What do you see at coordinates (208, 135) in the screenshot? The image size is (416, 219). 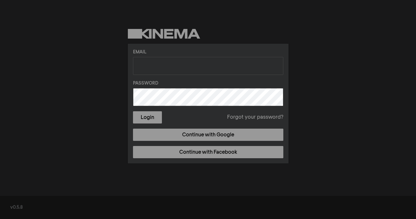 I see `a: Continue with Google` at bounding box center [208, 135].